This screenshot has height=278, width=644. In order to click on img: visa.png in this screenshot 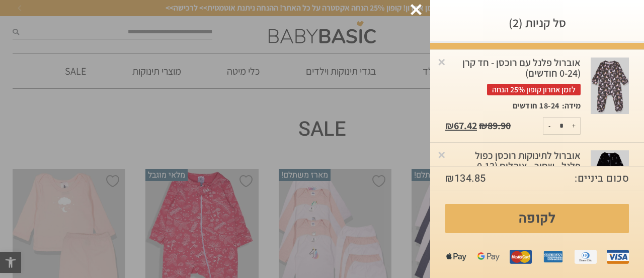, I will do `click(618, 257)`.